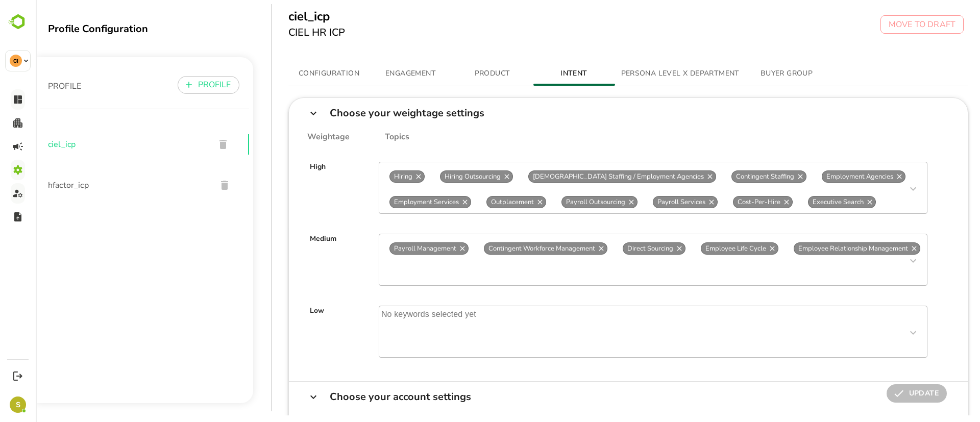  What do you see at coordinates (700, 249) in the screenshot?
I see `span: Employee Life Cycle` at bounding box center [700, 249].